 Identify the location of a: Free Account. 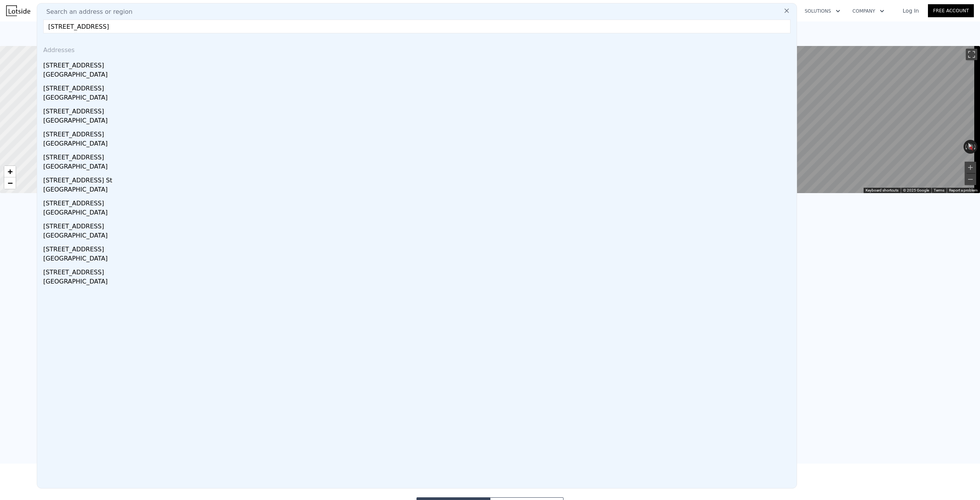
(951, 11).